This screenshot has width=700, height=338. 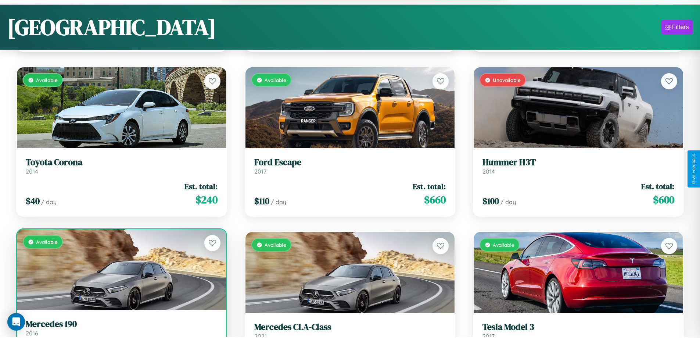 I want to click on a: Mercedes 1902016, so click(x=122, y=328).